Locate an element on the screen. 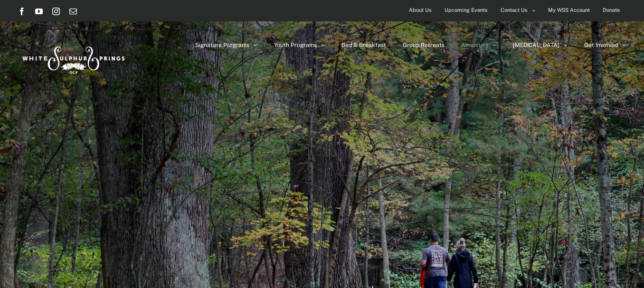  a: Amenities is located at coordinates (478, 45).